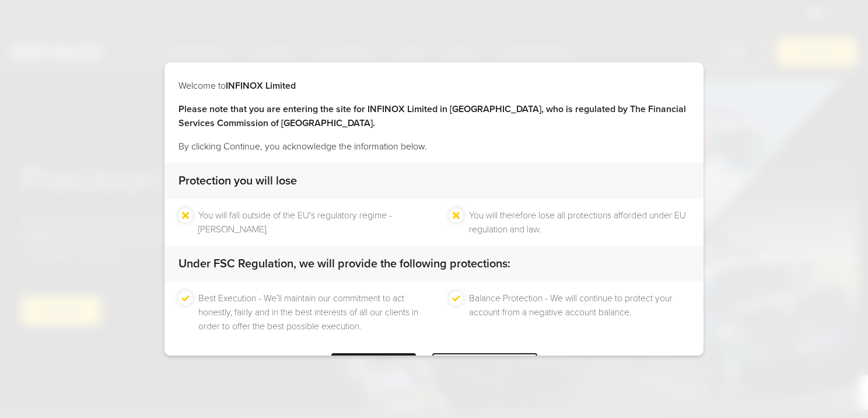  Describe the element at coordinates (344, 264) in the screenshot. I see `strong: Under FSC Regulation, we will provide the following protections:` at that location.